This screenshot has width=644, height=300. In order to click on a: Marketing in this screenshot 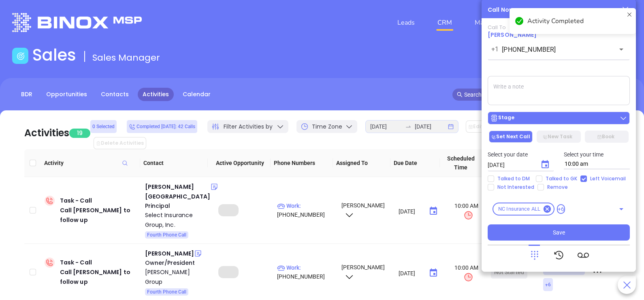, I will do `click(489, 22)`.